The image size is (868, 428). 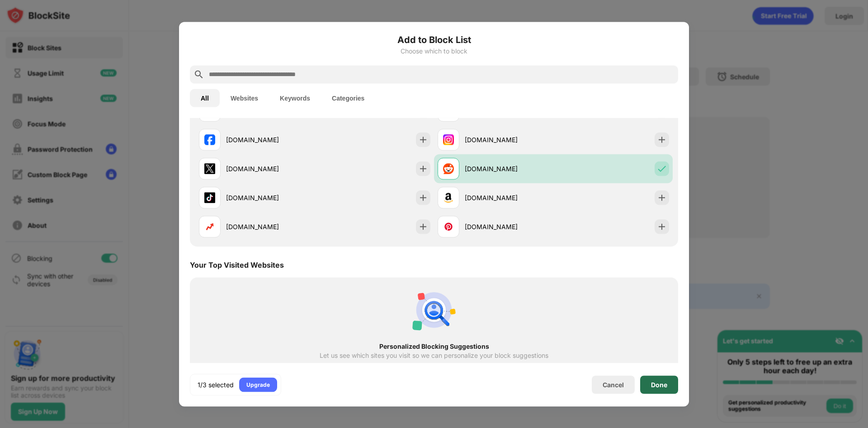 What do you see at coordinates (434, 346) in the screenshot?
I see `div: Personalized Blocking Suggestions` at bounding box center [434, 346].